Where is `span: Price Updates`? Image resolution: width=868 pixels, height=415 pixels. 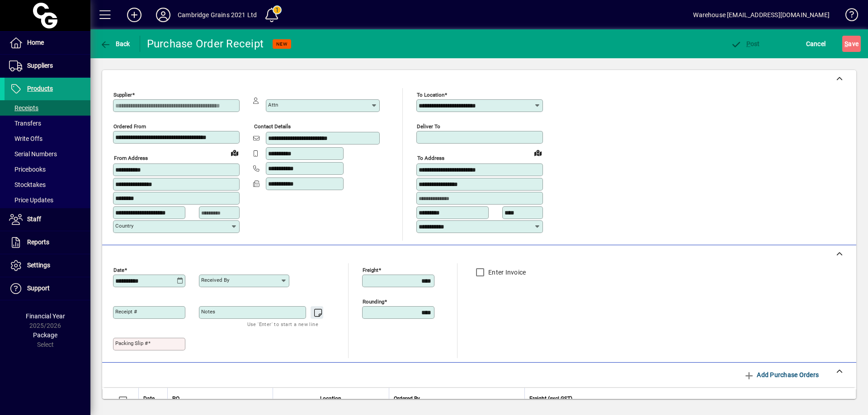 span: Price Updates is located at coordinates (31, 200).